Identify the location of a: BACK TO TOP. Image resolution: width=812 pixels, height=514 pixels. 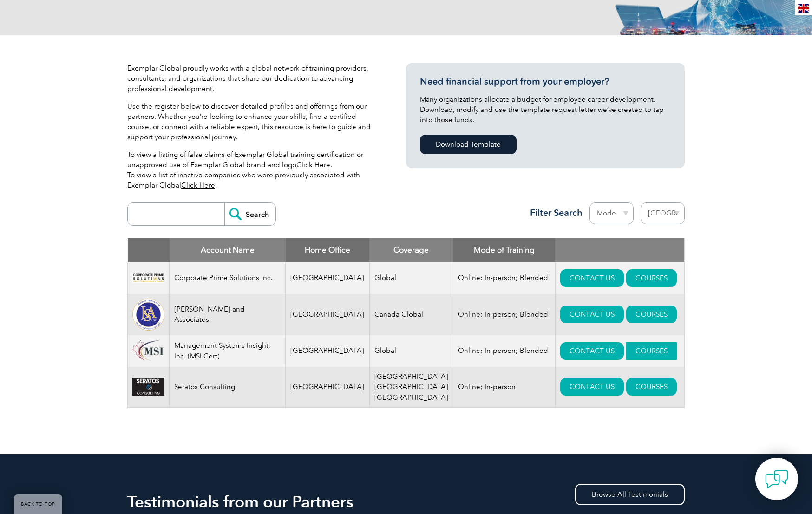
(38, 504).